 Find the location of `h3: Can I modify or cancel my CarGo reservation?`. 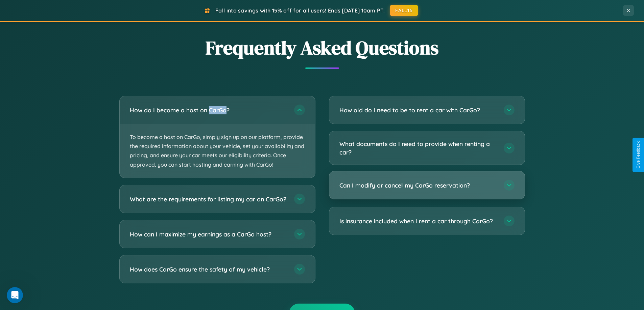

h3: Can I modify or cancel my CarGo reservation? is located at coordinates (418, 185).